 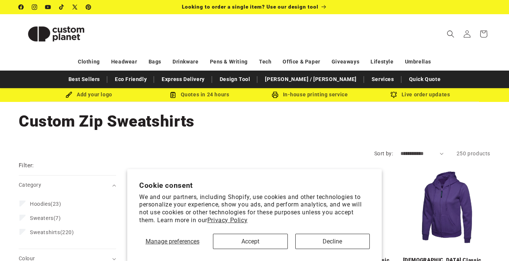 I want to click on img: In-house printing, so click(x=275, y=95).